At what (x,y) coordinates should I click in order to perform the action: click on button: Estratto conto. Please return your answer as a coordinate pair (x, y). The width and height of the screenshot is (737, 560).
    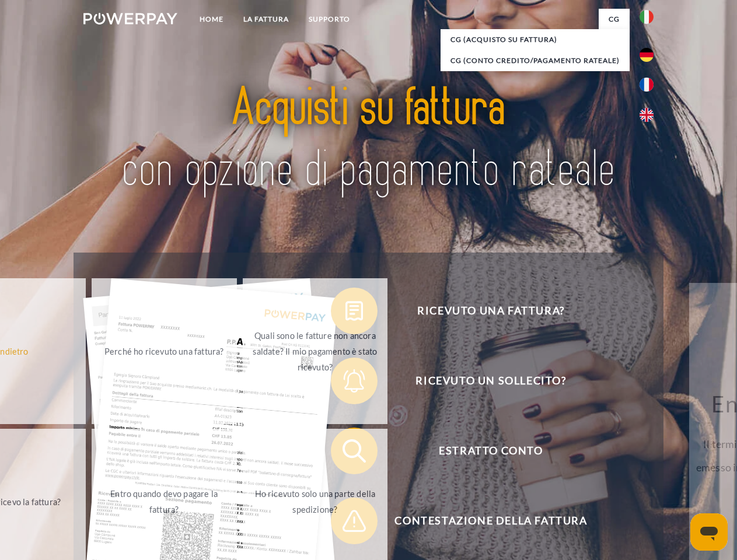
    Looking at the image, I should click on (483, 451).